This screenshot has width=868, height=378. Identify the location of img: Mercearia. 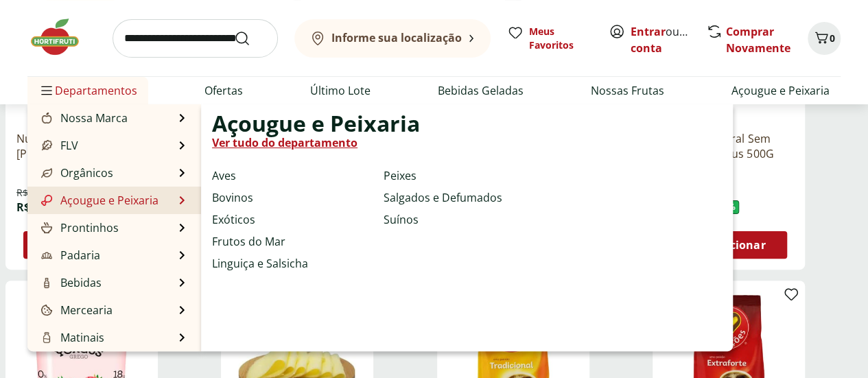
(47, 310).